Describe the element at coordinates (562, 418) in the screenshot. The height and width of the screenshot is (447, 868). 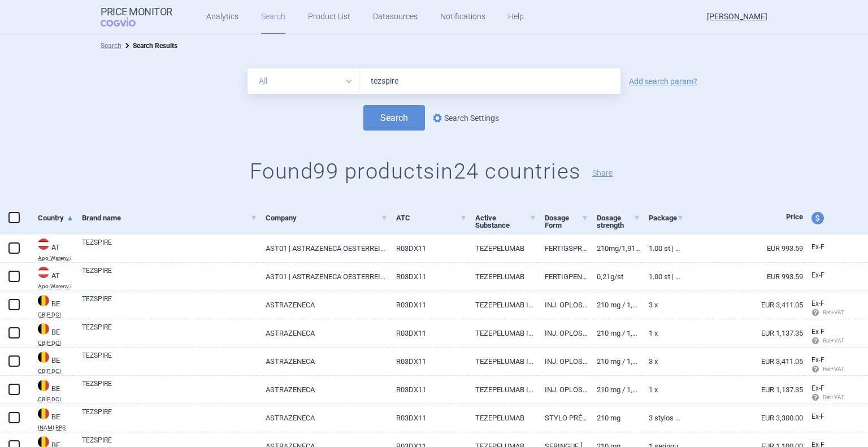
I see `a: STYLO PRÉREMPLI` at that location.